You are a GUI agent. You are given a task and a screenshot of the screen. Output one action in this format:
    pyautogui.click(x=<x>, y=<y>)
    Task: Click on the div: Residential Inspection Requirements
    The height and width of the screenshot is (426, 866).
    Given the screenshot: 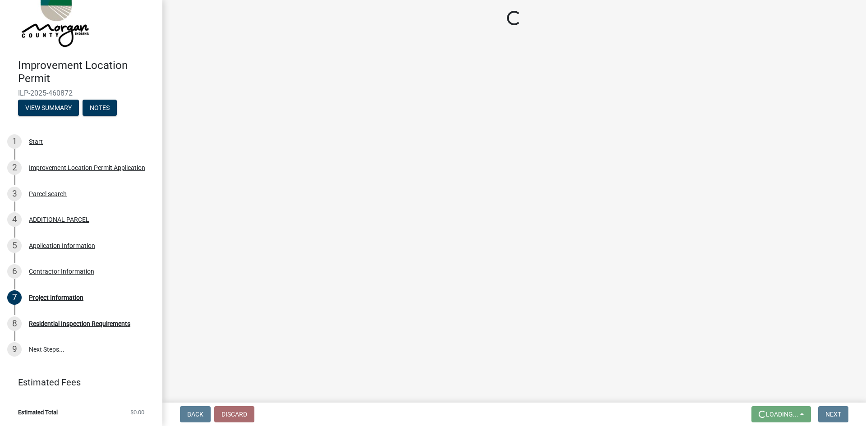 What is the action you would take?
    pyautogui.click(x=79, y=324)
    